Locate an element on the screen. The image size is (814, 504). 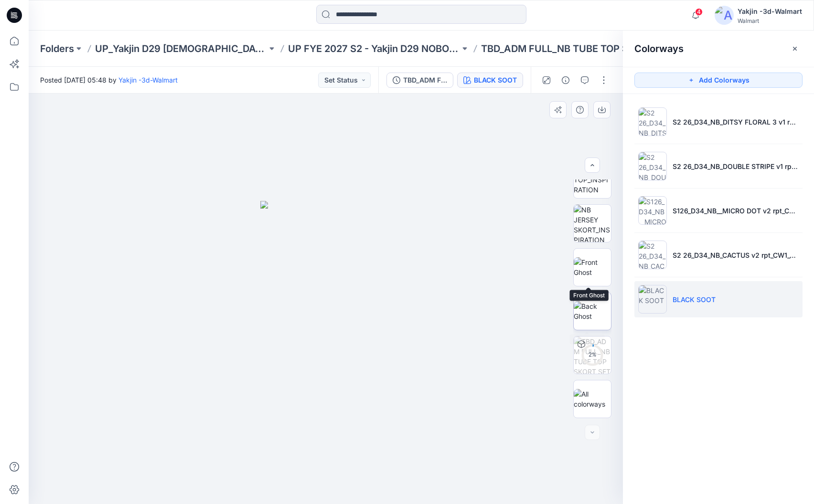
button: TBD_ADM FULL_NB TUBE TOP SKORT SET is located at coordinates (420, 80).